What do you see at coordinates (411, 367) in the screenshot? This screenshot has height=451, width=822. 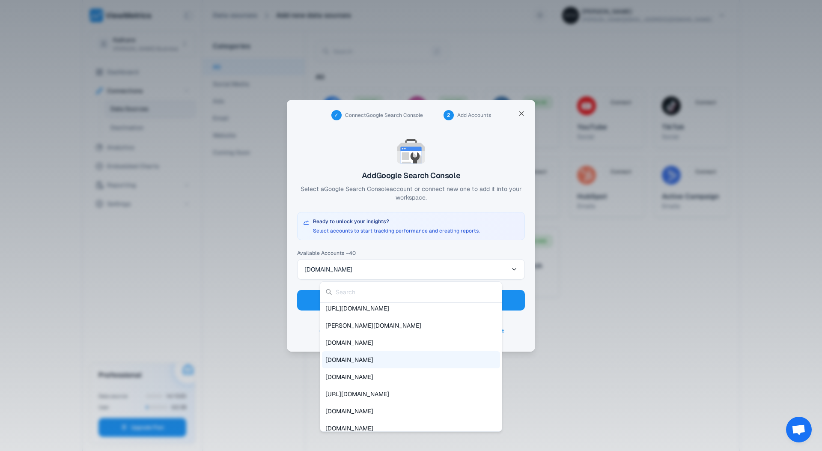 I see `div: Suggestions` at bounding box center [411, 367].